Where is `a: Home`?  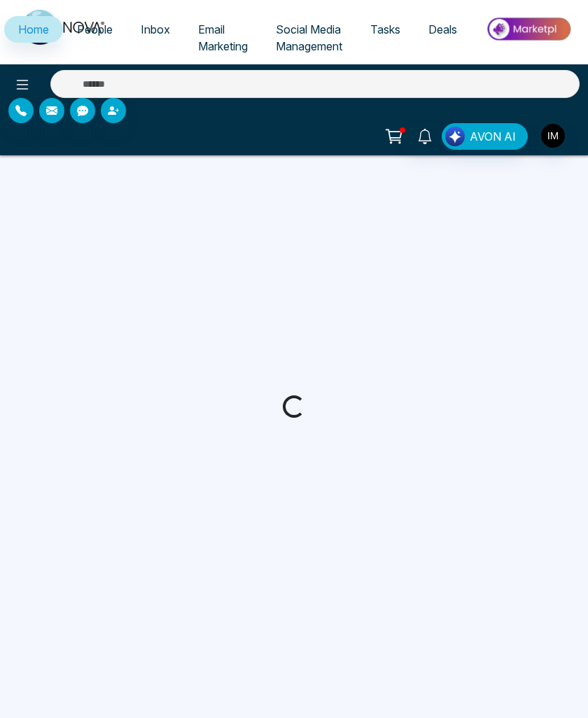 a: Home is located at coordinates (34, 29).